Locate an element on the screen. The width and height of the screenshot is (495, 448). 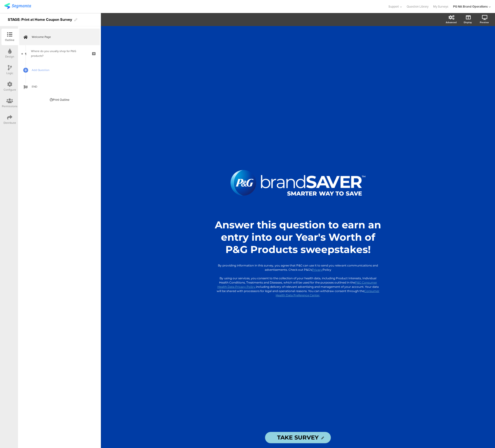
div: Where do you usually shop for P&G products? is located at coordinates (59, 53).